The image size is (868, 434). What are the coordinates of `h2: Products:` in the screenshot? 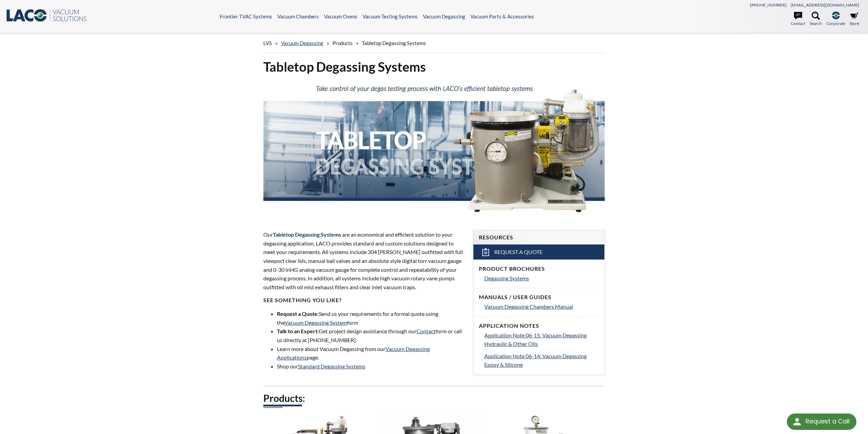 It's located at (434, 398).